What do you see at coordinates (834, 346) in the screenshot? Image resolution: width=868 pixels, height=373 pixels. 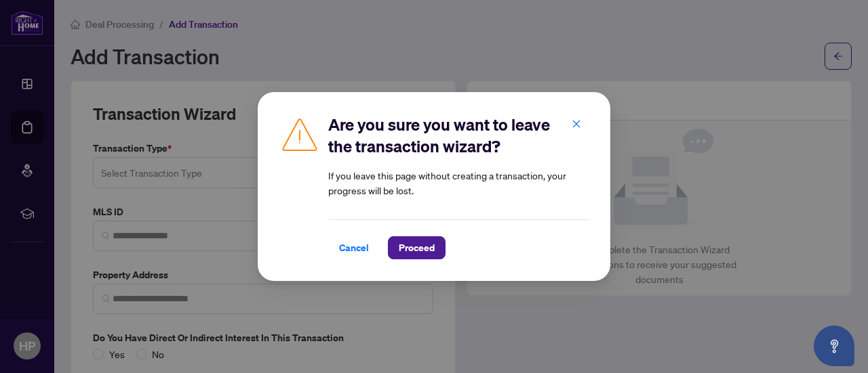 I see `button: Open asap` at bounding box center [834, 346].